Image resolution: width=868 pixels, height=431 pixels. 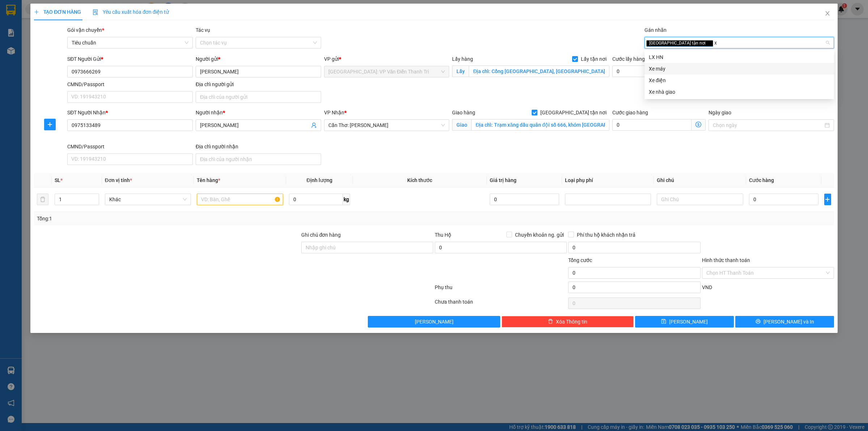 I want to click on span: Khác, so click(x=148, y=199).